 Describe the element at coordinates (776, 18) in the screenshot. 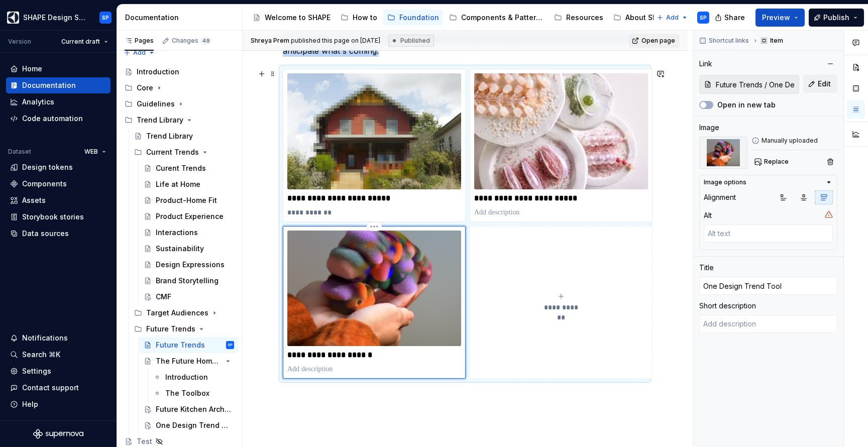

I see `span: Preview` at that location.